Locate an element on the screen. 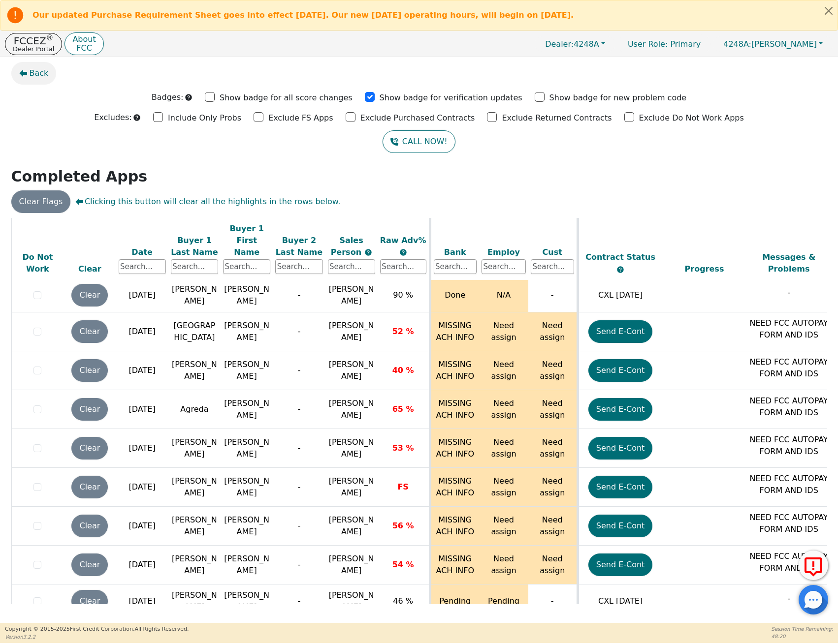  p: FCCEZ is located at coordinates (34, 41).